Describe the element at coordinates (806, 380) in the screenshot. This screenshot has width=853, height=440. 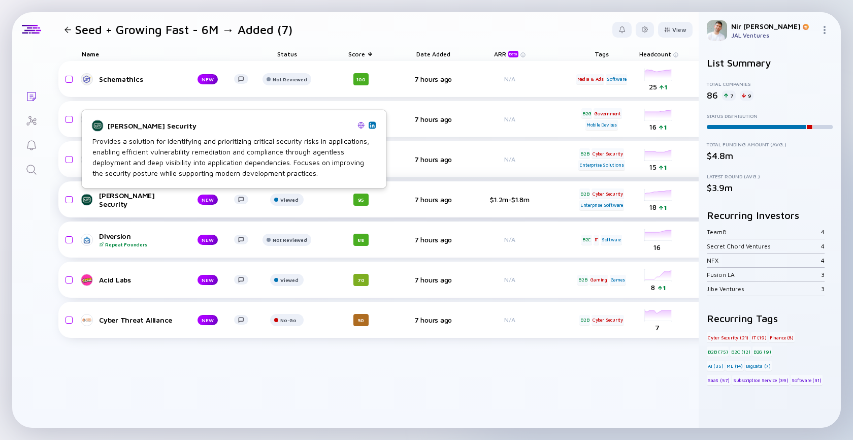
I see `div: Software (31)` at that location.